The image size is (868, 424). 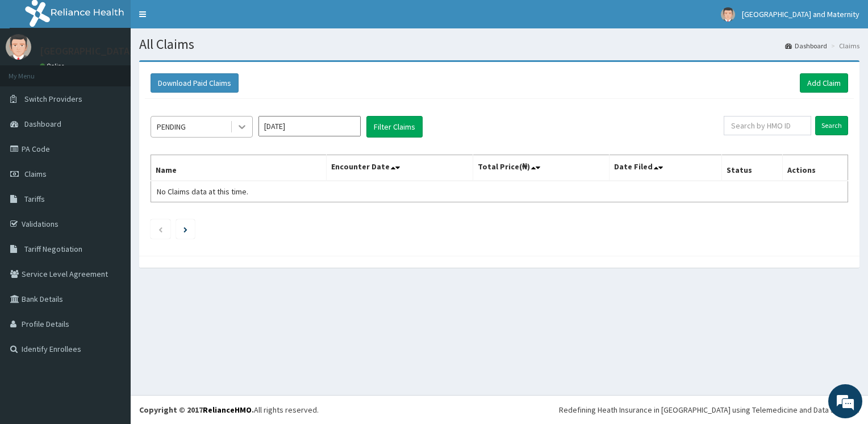 What do you see at coordinates (541, 168) in the screenshot?
I see `th: Total Price(₦)` at bounding box center [541, 168].